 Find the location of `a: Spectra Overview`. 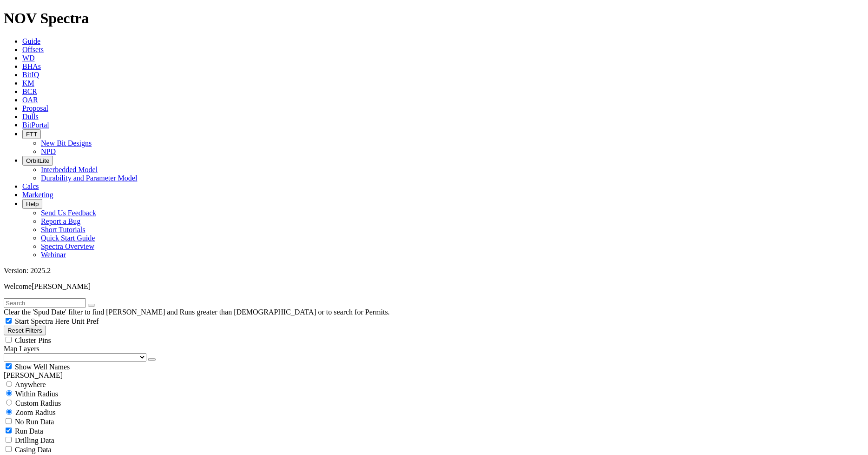

a: Spectra Overview is located at coordinates (68, 246).